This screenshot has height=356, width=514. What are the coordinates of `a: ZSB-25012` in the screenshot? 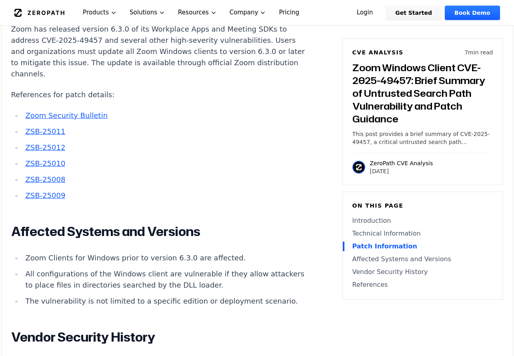 It's located at (45, 147).